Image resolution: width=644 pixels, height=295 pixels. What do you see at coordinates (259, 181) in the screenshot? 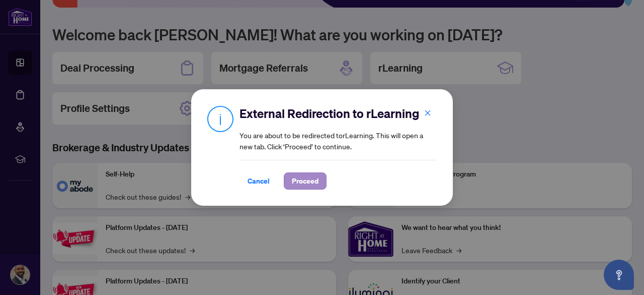
I see `span: Cancel` at bounding box center [259, 181].